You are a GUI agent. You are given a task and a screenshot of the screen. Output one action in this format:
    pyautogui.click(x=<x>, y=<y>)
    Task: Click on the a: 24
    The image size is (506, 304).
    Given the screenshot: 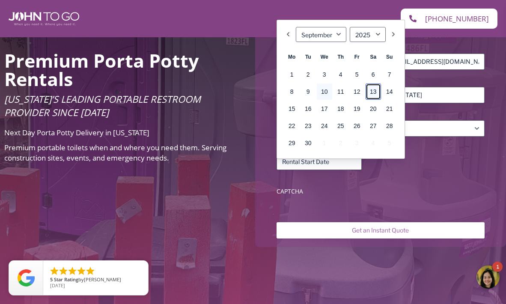 What is the action you would take?
    pyautogui.click(x=325, y=126)
    